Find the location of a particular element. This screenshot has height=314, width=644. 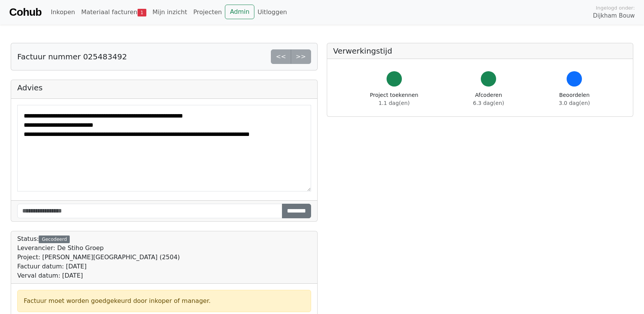

span: Ingelogd onder: is located at coordinates (615, 8).